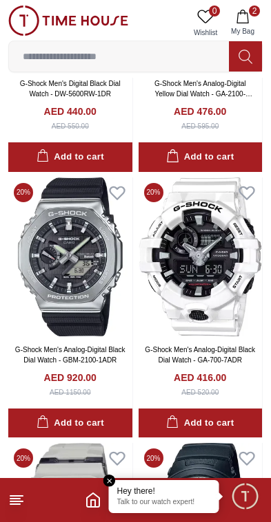  Describe the element at coordinates (93, 500) in the screenshot. I see `a: Home` at that location.